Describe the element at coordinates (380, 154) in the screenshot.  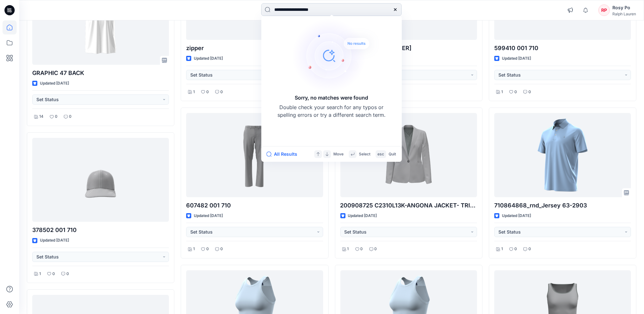
I see `p: esc` at that location.